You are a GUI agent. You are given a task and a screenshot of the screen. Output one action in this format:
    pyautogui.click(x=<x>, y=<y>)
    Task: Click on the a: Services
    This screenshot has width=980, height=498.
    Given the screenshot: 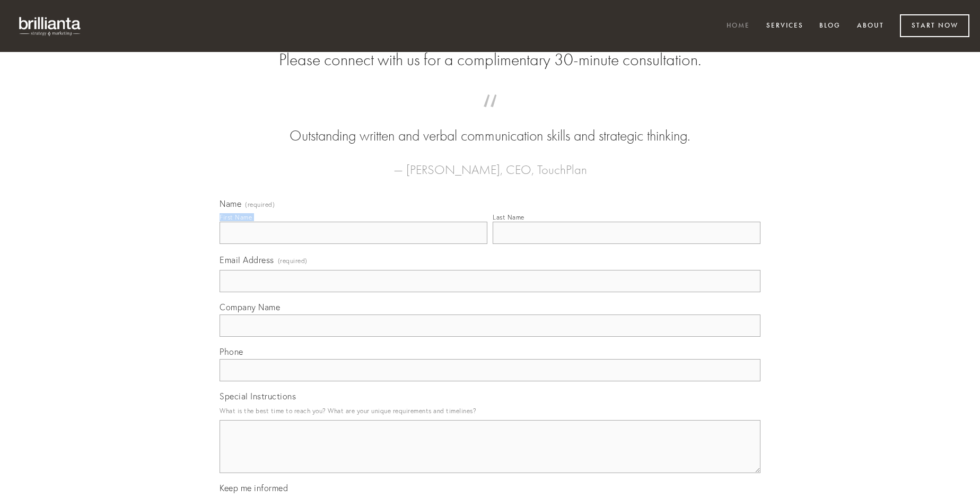 What is the action you would take?
    pyautogui.click(x=784, y=26)
    